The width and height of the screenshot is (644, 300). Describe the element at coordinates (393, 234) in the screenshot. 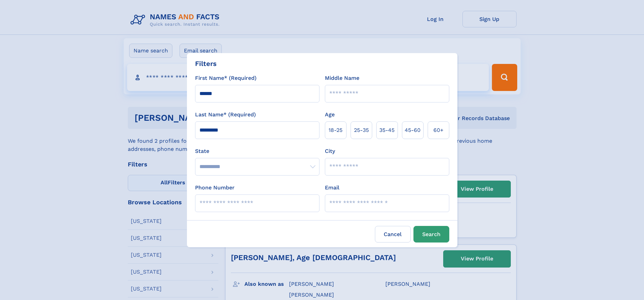

I see `label: Cancel` at that location.